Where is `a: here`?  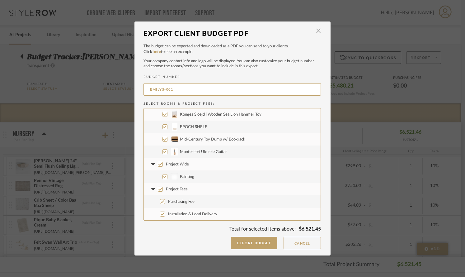
a: here is located at coordinates (156, 52).